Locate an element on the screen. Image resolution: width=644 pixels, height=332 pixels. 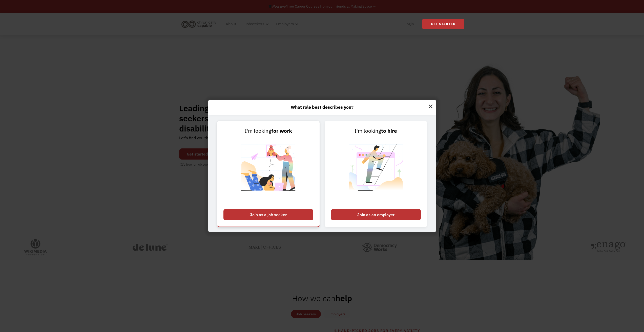
strong: to hire is located at coordinates (389, 131).